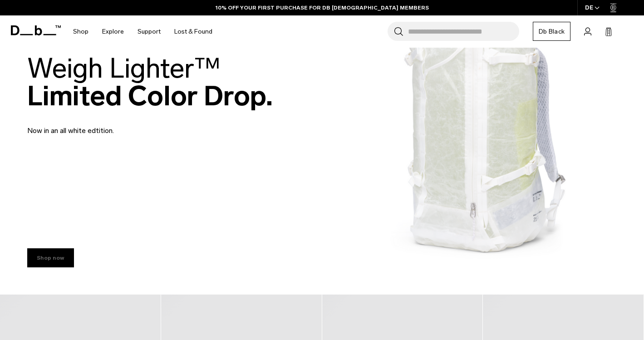 The height and width of the screenshot is (340, 644). Describe the element at coordinates (149, 32) in the screenshot. I see `a: Support` at that location.